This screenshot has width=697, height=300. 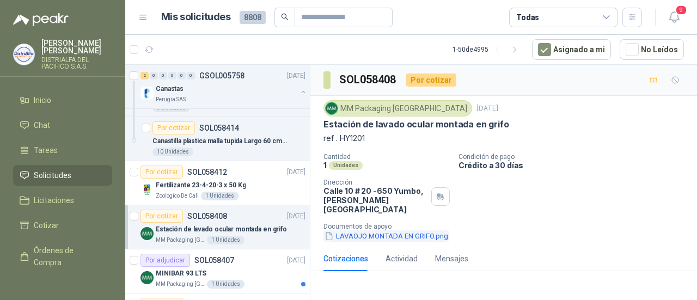 I want to click on p: GSOL005758, so click(x=222, y=76).